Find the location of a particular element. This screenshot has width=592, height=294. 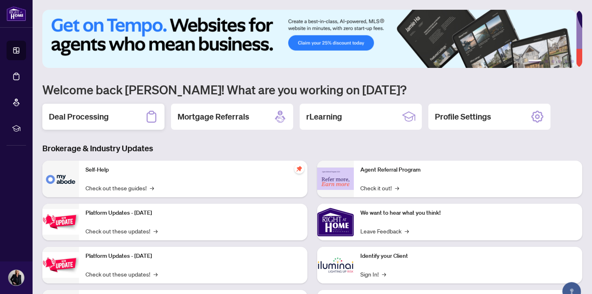

img: Platform Updates - July 8, 2025 is located at coordinates (61, 265).